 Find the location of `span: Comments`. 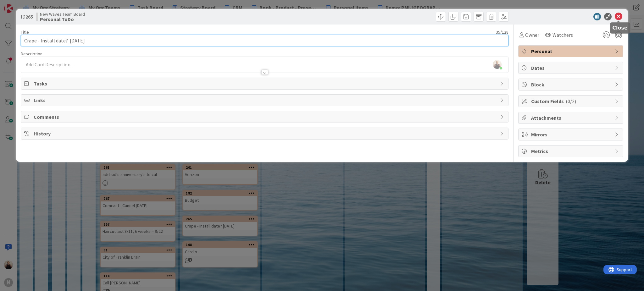

span: Comments is located at coordinates (265, 117).